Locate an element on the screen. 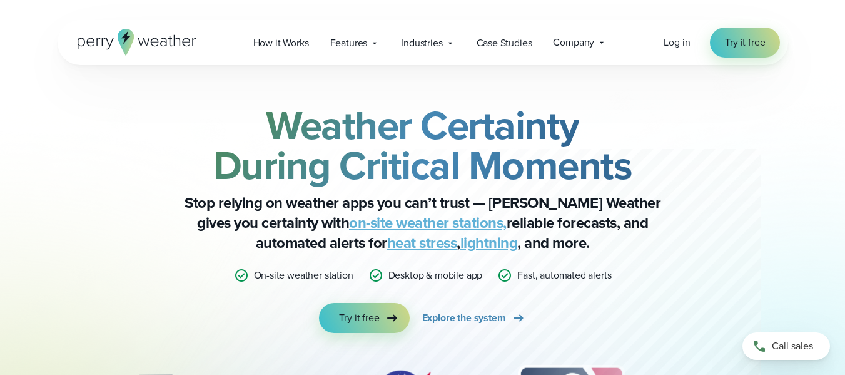 Image resolution: width=845 pixels, height=375 pixels. strong: Weather Certainty During Critical Moments is located at coordinates (423, 145).